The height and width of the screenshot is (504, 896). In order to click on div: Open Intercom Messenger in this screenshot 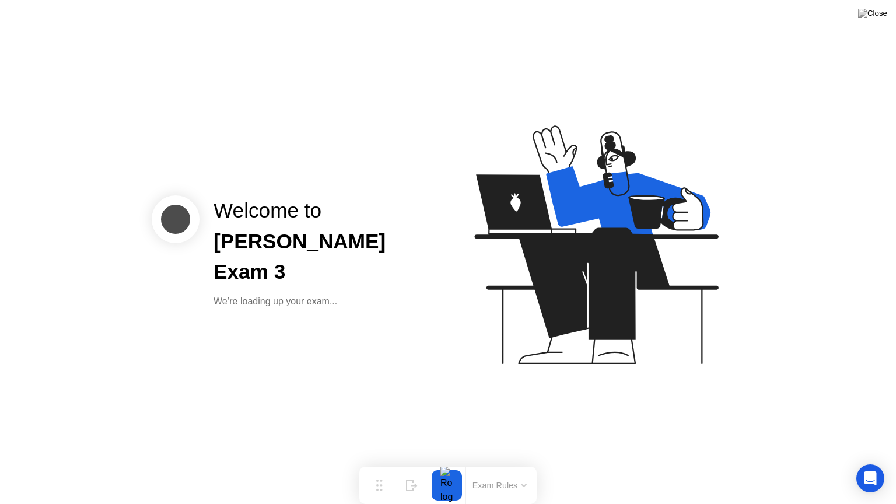, I will do `click(870, 478)`.